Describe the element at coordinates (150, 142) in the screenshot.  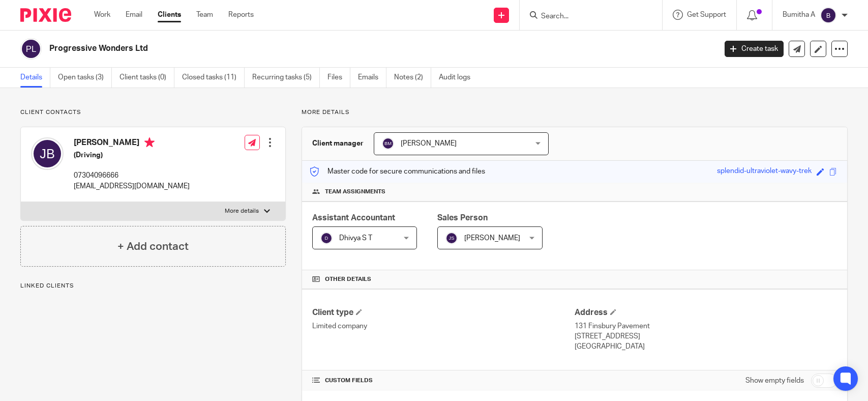
I see `i: Primary` at that location.